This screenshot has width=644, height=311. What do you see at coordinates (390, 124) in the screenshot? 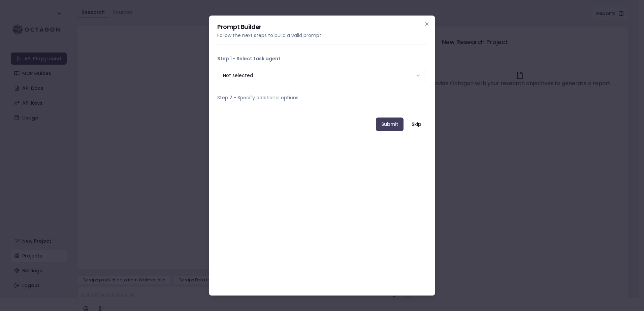
I see `button: Submit` at bounding box center [390, 124].